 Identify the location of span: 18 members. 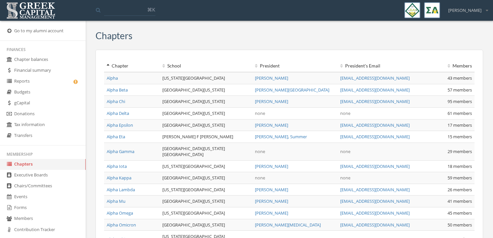
(459, 166).